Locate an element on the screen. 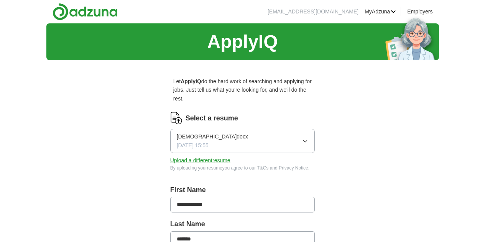 This screenshot has height=242, width=485. img: Adzuna logo is located at coordinates (85, 11).